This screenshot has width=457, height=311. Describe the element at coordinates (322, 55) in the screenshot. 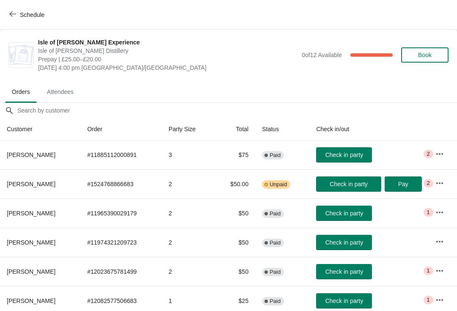

I see `span: 0 of 12 Available` at that location.